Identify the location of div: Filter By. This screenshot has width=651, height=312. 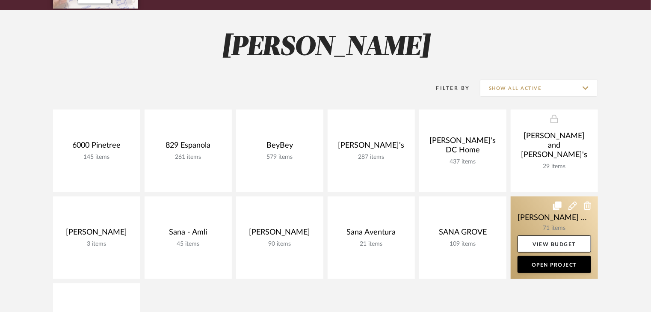
(447, 88).